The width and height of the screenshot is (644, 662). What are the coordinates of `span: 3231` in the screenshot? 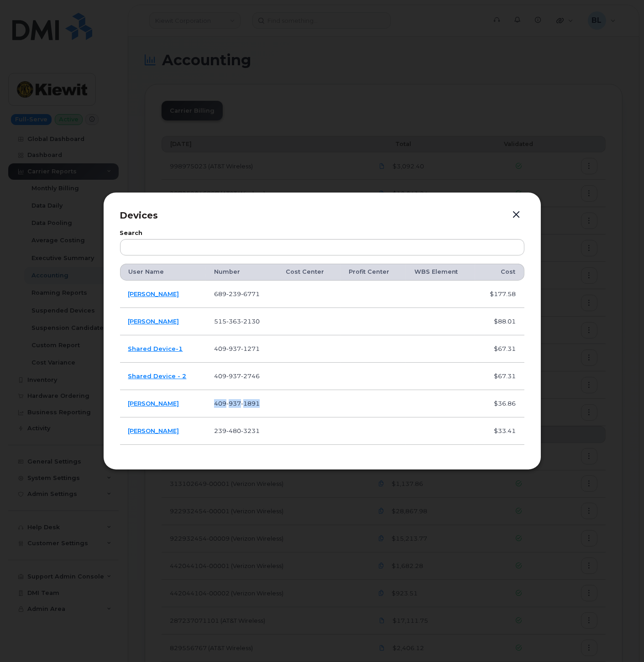 It's located at (250, 431).